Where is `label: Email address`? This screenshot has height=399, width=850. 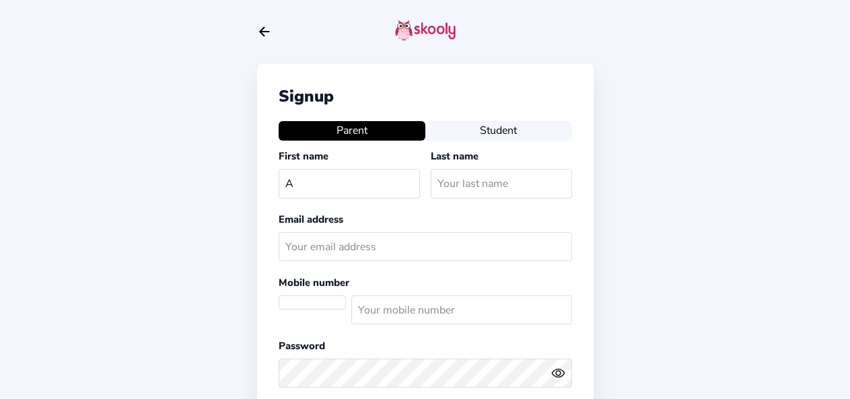 label: Email address is located at coordinates (311, 219).